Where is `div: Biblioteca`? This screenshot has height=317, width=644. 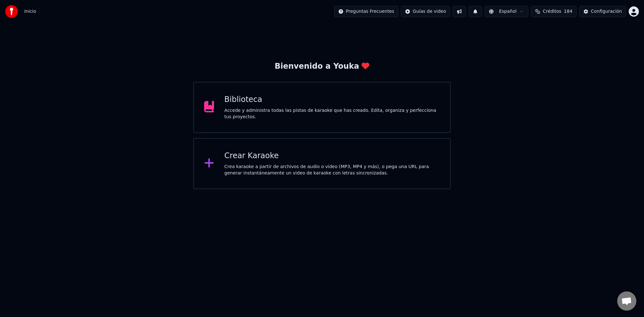 div: Biblioteca is located at coordinates (332, 100).